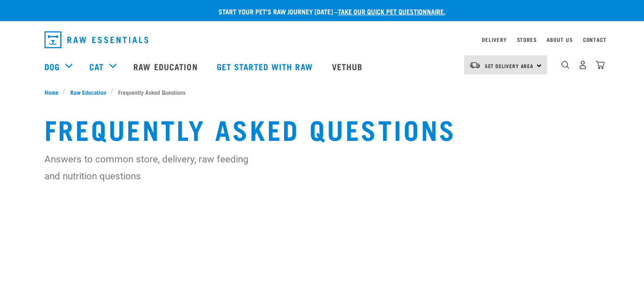 The width and height of the screenshot is (644, 294). I want to click on img: user.png, so click(583, 65).